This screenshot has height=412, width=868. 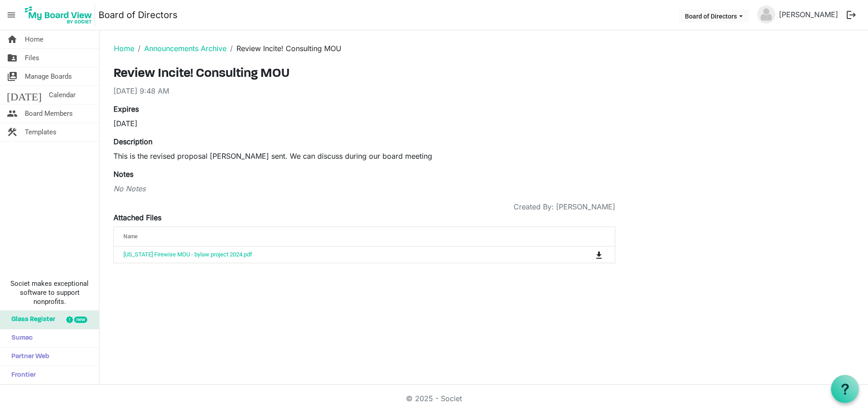 What do you see at coordinates (28, 357) in the screenshot?
I see `span: Partner Web` at bounding box center [28, 357].